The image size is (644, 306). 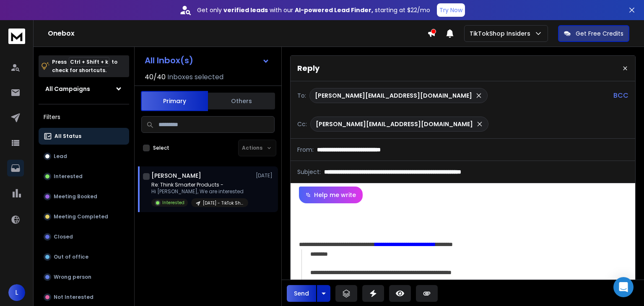 I want to click on button: Help me write, so click(x=331, y=195).